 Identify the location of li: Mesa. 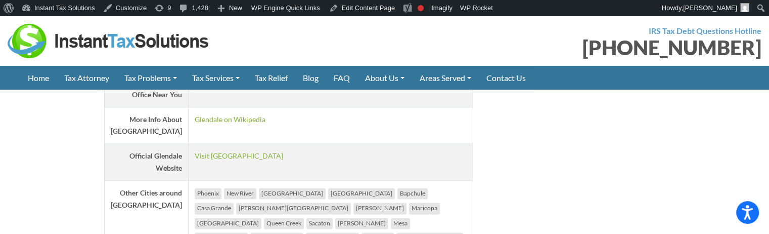
(401, 223).